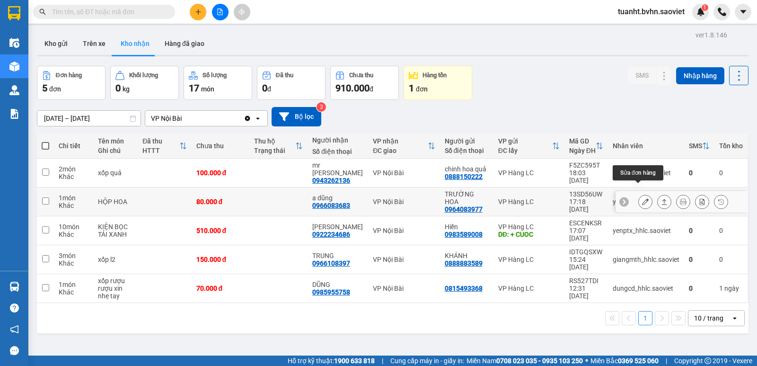 Image resolution: width=757 pixels, height=366 pixels. What do you see at coordinates (242, 12) in the screenshot?
I see `button: aim` at bounding box center [242, 12].